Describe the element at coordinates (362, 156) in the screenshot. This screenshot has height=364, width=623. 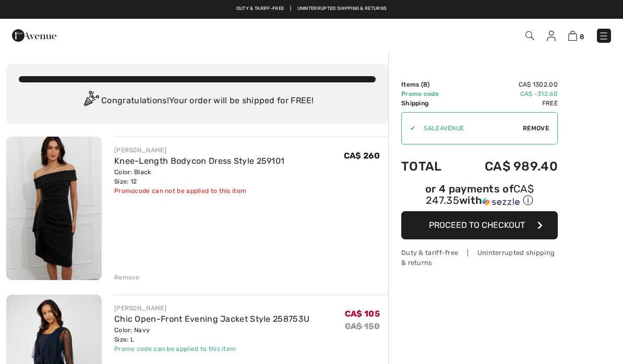
I see `span: CA$ 260` at that location.